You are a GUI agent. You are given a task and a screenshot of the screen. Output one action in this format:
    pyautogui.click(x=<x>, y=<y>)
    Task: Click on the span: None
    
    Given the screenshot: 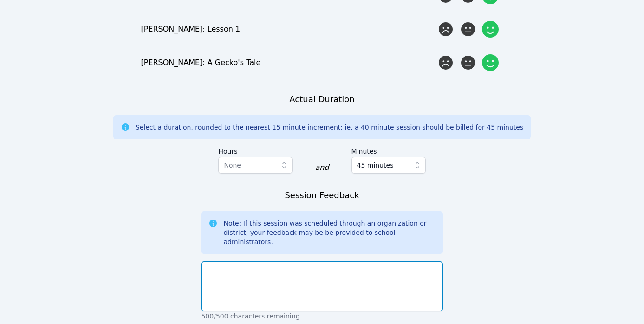 What is the action you would take?
    pyautogui.click(x=232, y=165)
    